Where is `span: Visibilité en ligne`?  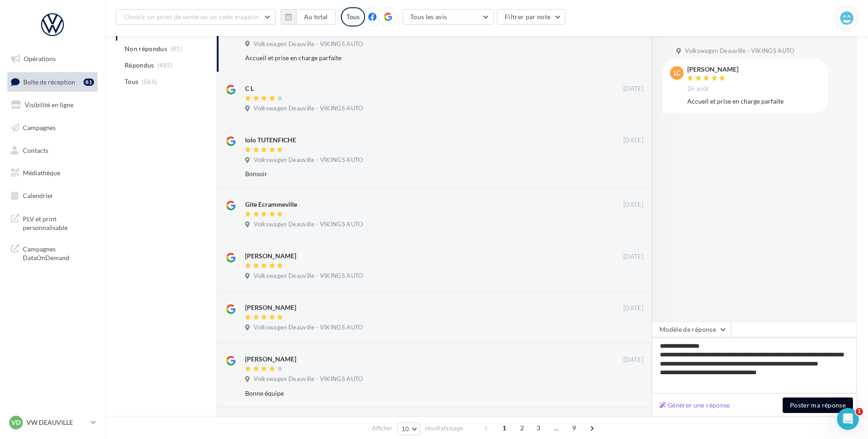 span: Visibilité en ligne is located at coordinates (49, 105).